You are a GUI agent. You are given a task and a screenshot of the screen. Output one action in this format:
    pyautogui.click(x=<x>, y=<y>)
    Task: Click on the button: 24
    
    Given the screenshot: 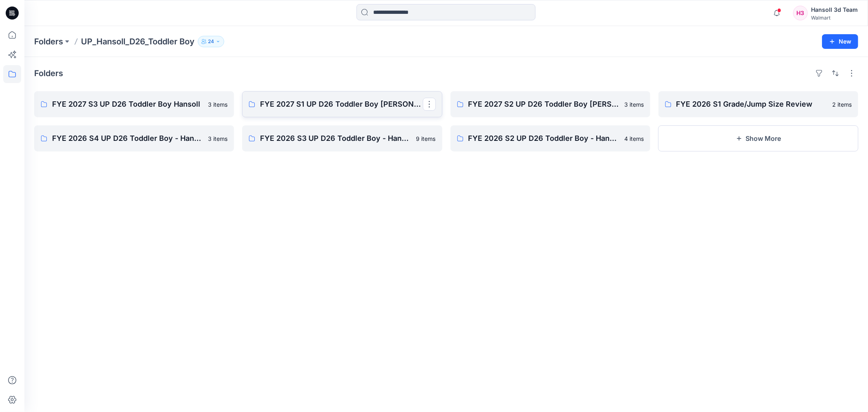 What is the action you would take?
    pyautogui.click(x=211, y=41)
    